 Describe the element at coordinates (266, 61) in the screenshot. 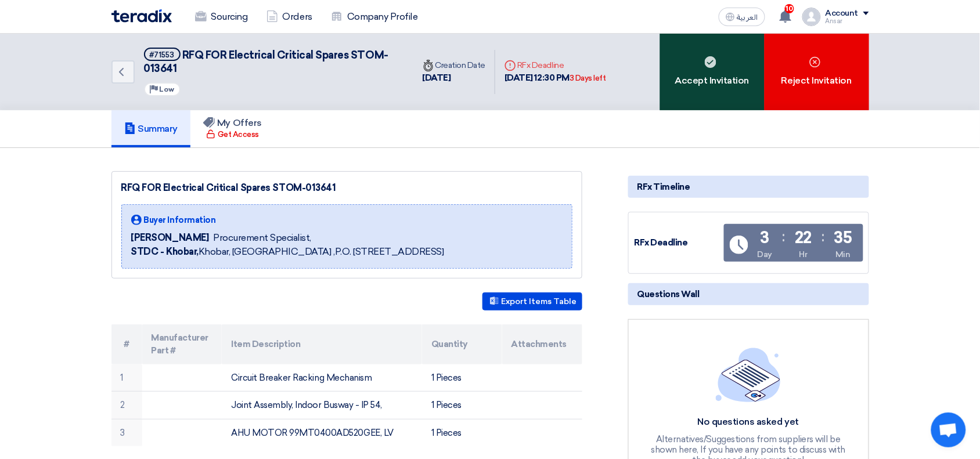

I see `span: RFQ FOR Electrical Critical Spares STOM-013641` at that location.